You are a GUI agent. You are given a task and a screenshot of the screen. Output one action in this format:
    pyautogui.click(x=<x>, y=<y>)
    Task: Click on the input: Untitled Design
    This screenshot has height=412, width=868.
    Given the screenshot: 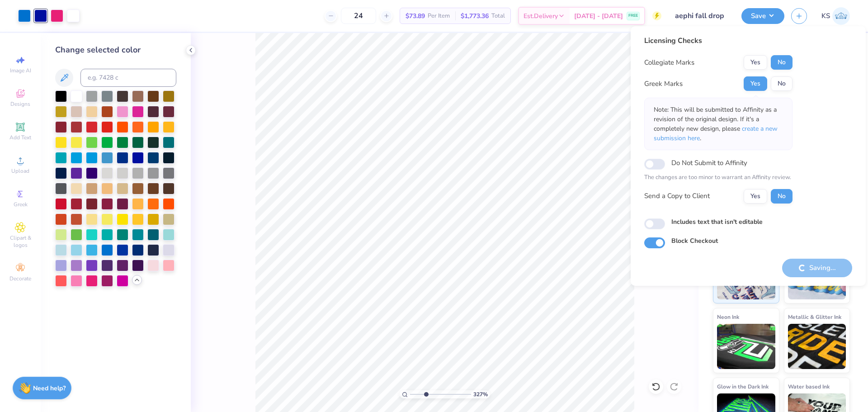 What is the action you would take?
    pyautogui.click(x=702, y=16)
    